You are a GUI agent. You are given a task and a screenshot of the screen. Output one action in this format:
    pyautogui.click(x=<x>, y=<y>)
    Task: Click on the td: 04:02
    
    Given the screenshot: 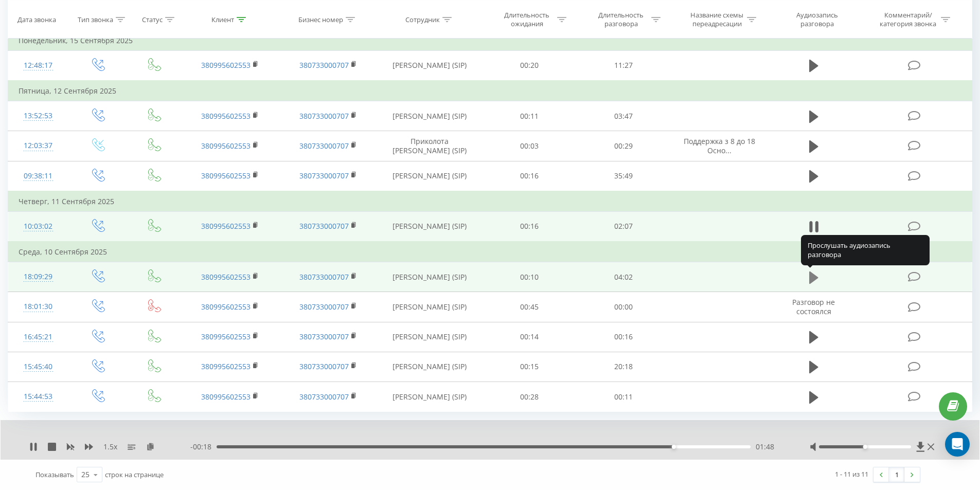 What is the action you would take?
    pyautogui.click(x=623, y=277)
    